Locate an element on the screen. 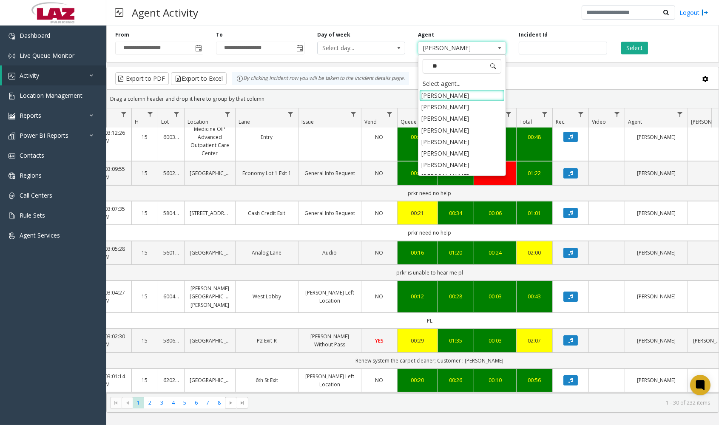 Image resolution: width=719 pixels, height=425 pixels. a: Analog Lane is located at coordinates (267, 253).